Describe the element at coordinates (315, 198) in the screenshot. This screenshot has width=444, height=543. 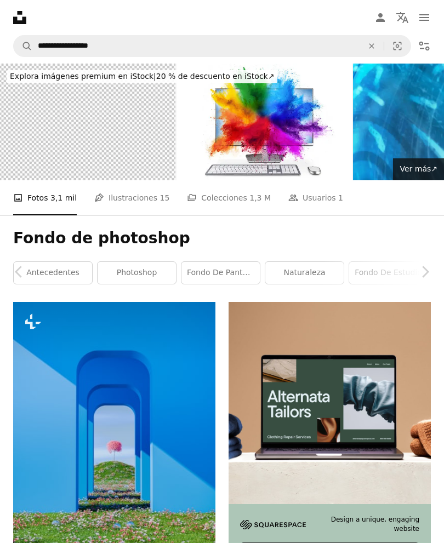
I see `a: Usuarios 1` at that location.